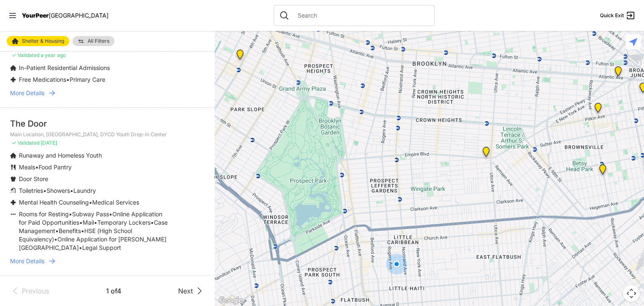  I want to click on span: Benefits, so click(70, 231).